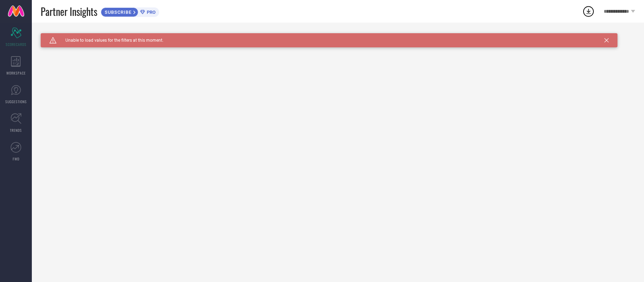 Image resolution: width=644 pixels, height=282 pixels. I want to click on a: SUBSCRIBEPRO, so click(130, 11).